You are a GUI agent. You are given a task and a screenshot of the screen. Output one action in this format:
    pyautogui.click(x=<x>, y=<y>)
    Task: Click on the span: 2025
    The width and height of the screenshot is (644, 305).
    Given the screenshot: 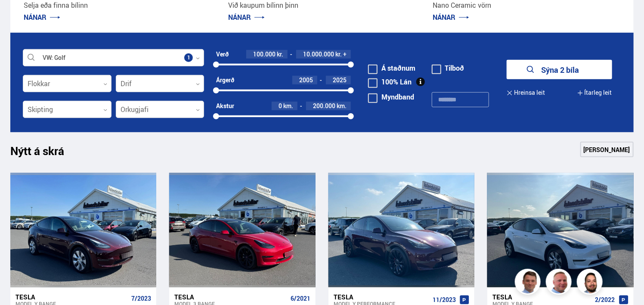 What is the action you would take?
    pyautogui.click(x=339, y=80)
    